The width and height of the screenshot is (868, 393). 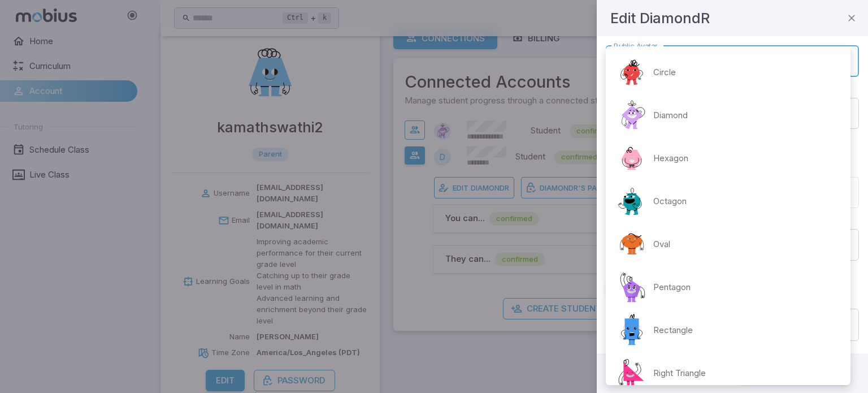 What do you see at coordinates (670, 158) in the screenshot?
I see `p: Hexagon` at bounding box center [670, 158].